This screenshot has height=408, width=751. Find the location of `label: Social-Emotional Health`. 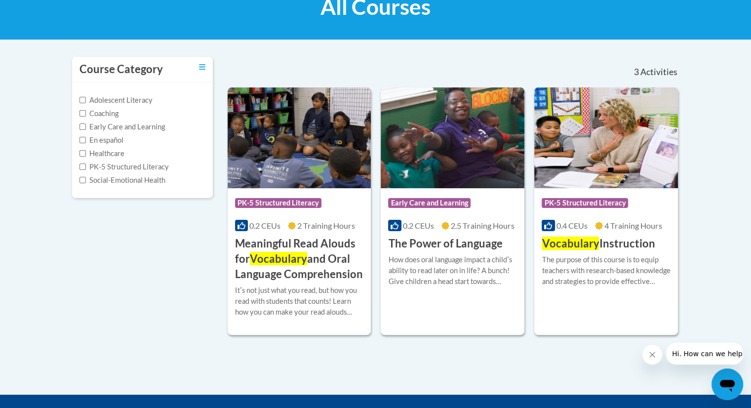

label: Social-Emotional Health is located at coordinates (122, 180).